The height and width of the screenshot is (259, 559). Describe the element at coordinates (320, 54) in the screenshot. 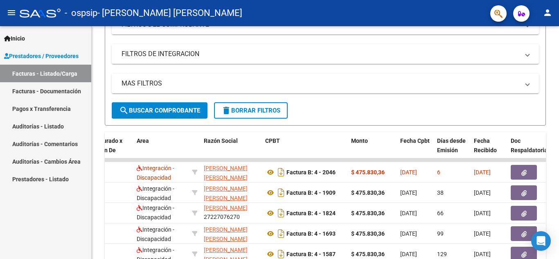

I see `mat-panel-title: FILTROS DE INTEGRACION` at that location.